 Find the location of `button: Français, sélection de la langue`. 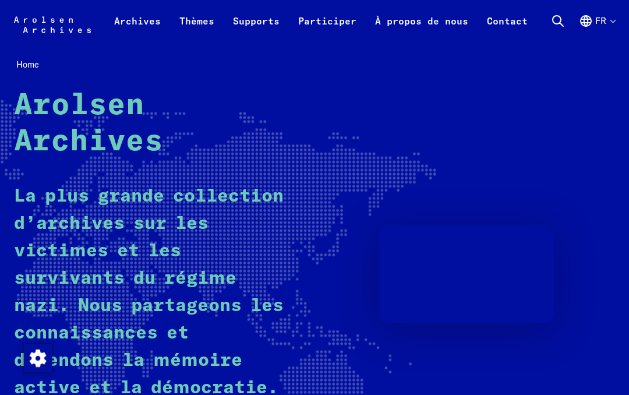

button: Français, sélection de la langue is located at coordinates (597, 28).